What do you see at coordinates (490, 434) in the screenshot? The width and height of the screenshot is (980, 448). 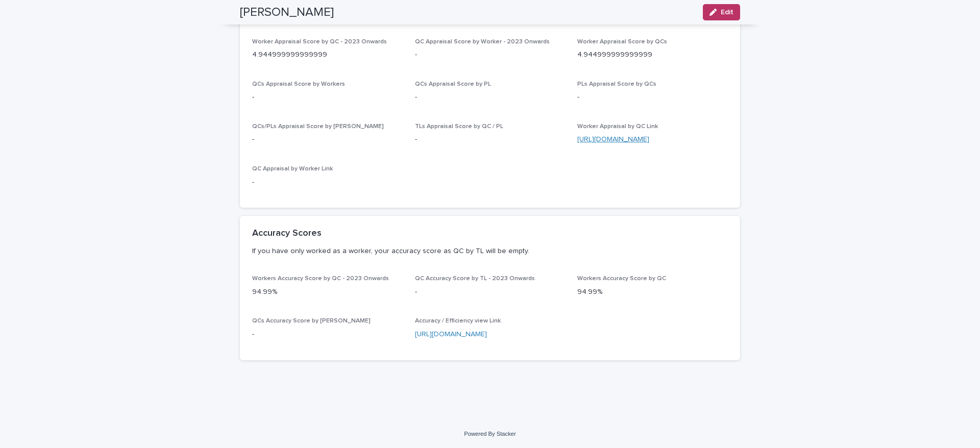 I see `a: Powered By Stacker` at bounding box center [490, 434].